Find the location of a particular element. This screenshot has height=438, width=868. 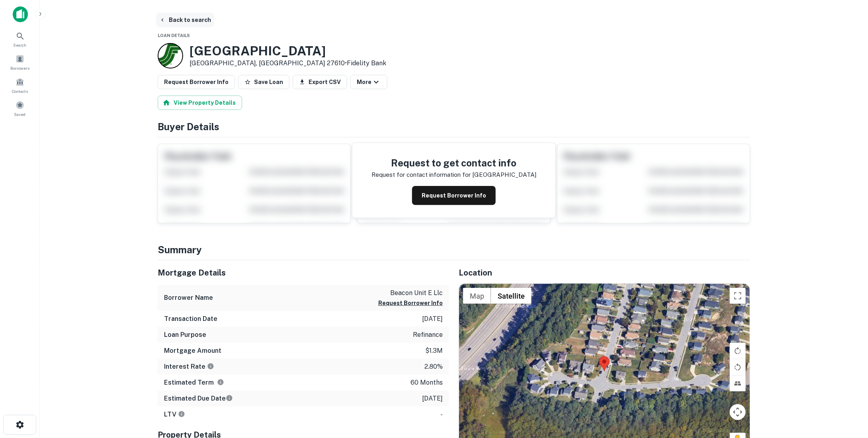

span: Contacts is located at coordinates (20, 91).